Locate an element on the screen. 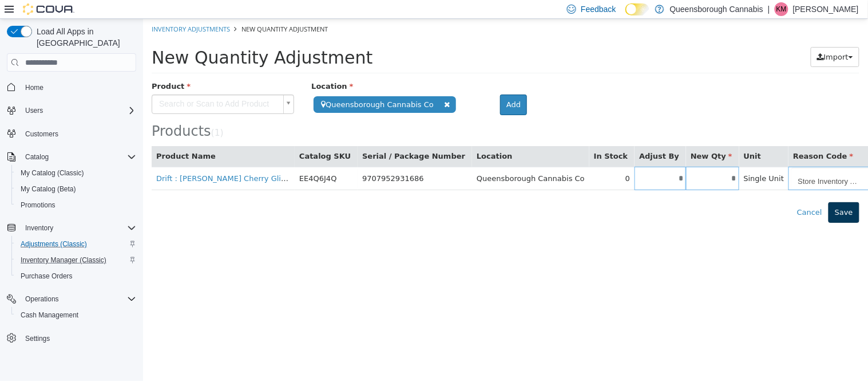 The height and width of the screenshot is (381, 868). button: My Catalog (Classic) is located at coordinates (76, 173).